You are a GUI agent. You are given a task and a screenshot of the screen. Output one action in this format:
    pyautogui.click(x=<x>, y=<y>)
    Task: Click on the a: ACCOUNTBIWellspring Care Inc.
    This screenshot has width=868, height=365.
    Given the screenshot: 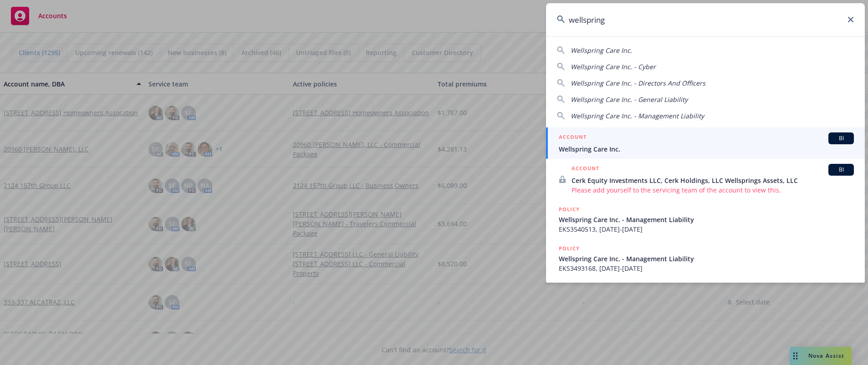 What is the action you would take?
    pyautogui.click(x=706, y=143)
    